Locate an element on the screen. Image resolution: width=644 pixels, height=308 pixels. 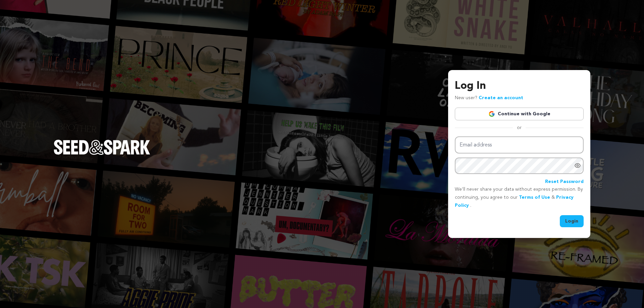
p: We’ll never share your data without express permission. By continuing, you agree to our & . is located at coordinates (520, 197).